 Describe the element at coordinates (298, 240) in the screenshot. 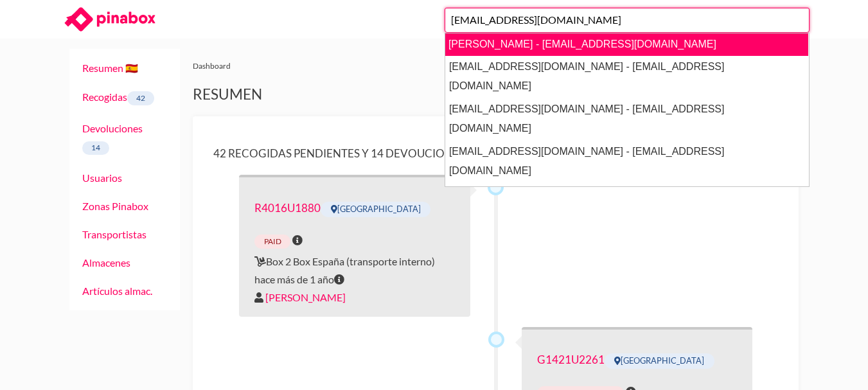

I see `span: La fecha pasada y no está stored` at that location.